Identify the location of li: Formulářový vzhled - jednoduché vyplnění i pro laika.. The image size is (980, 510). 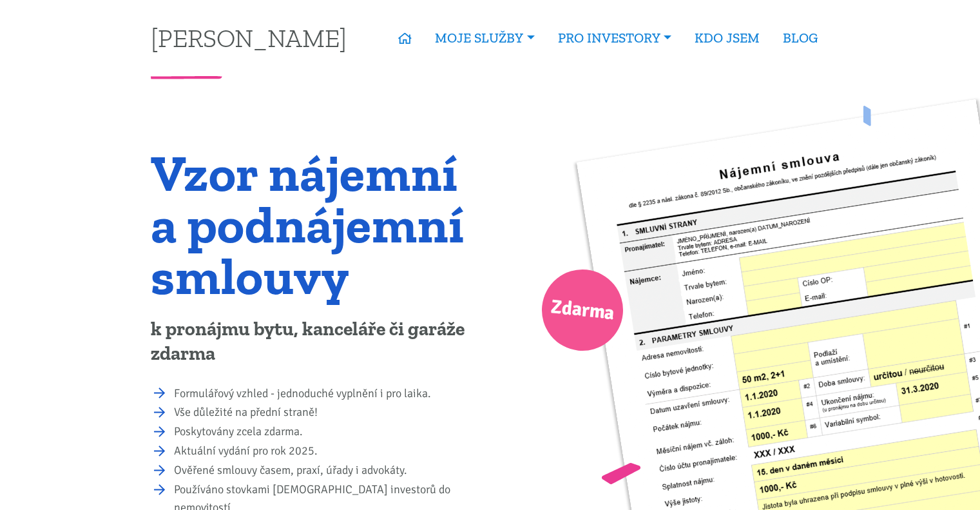
(327, 394).